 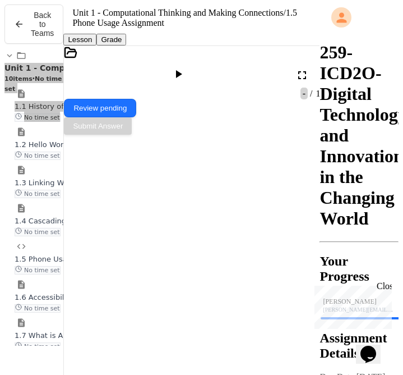 What do you see at coordinates (42, 144) in the screenshot?
I see `span: 1.2 Hello World` at bounding box center [42, 144].